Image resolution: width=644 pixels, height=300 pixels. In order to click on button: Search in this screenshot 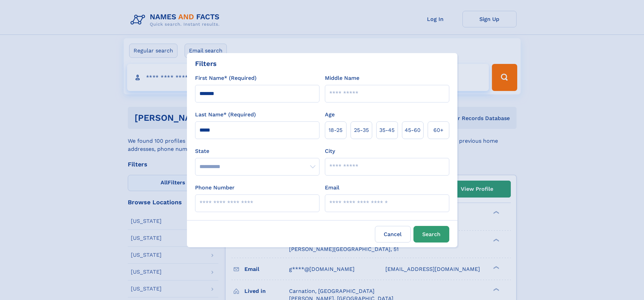, I will do `click(431, 234)`.